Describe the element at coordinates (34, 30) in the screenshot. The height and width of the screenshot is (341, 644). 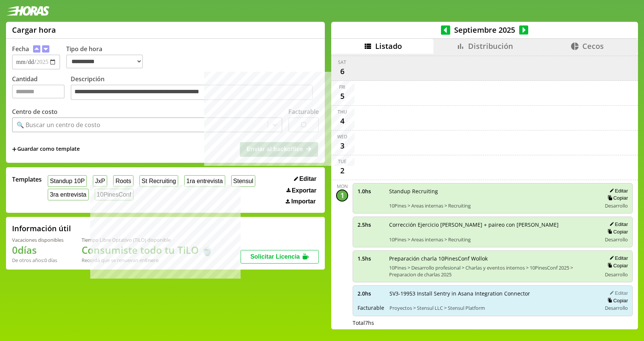
I see `h1: Cargar hora` at that location.